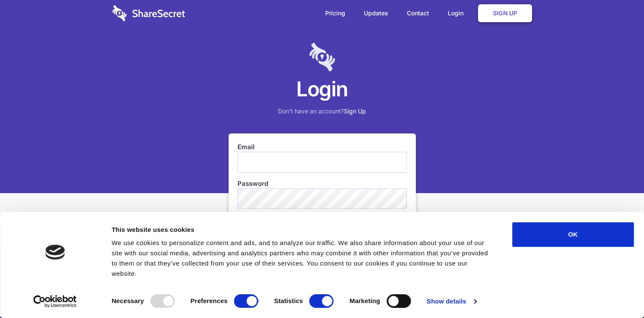 Image resolution: width=644 pixels, height=318 pixels. Describe the element at coordinates (55, 301) in the screenshot. I see `a: Usercentrics Cookiebot - opens in a new window` at that location.